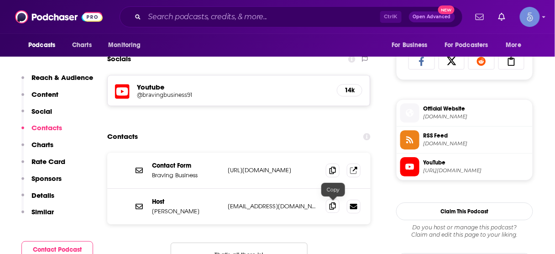 This screenshot has height=254, width=555. Describe the element at coordinates (42, 211) in the screenshot. I see `p: Similar` at that location.